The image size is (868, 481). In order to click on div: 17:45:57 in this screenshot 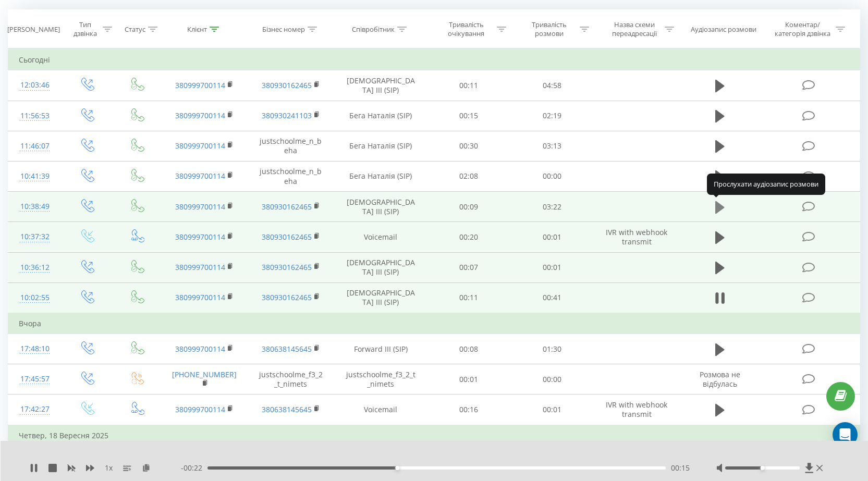, I will do `click(35, 379)`.